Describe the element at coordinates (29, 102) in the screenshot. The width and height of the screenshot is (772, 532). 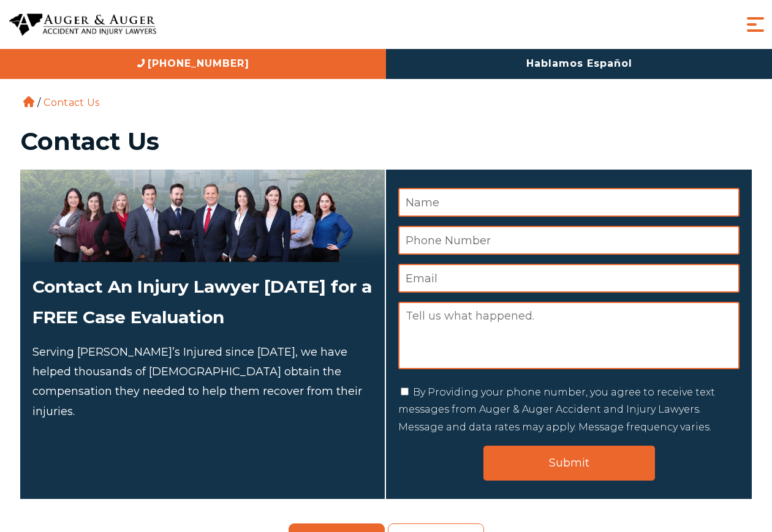
I see `a: Home` at that location.